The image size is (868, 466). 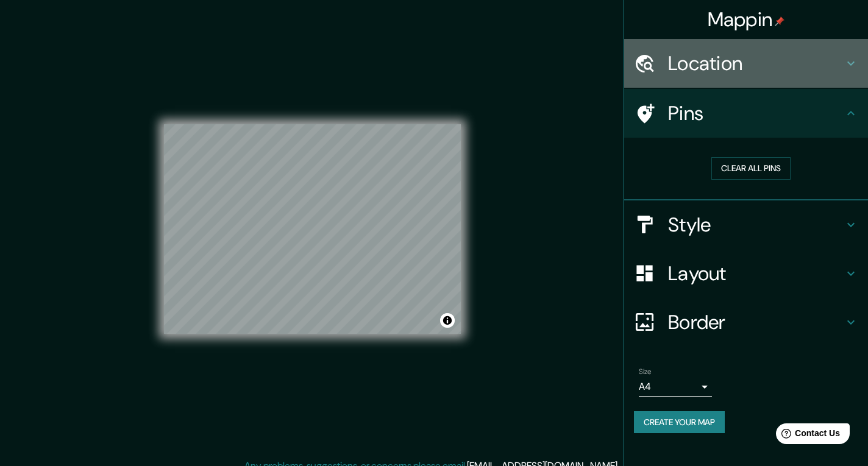 What do you see at coordinates (746, 114) in the screenshot?
I see `div: Pins` at bounding box center [746, 114].